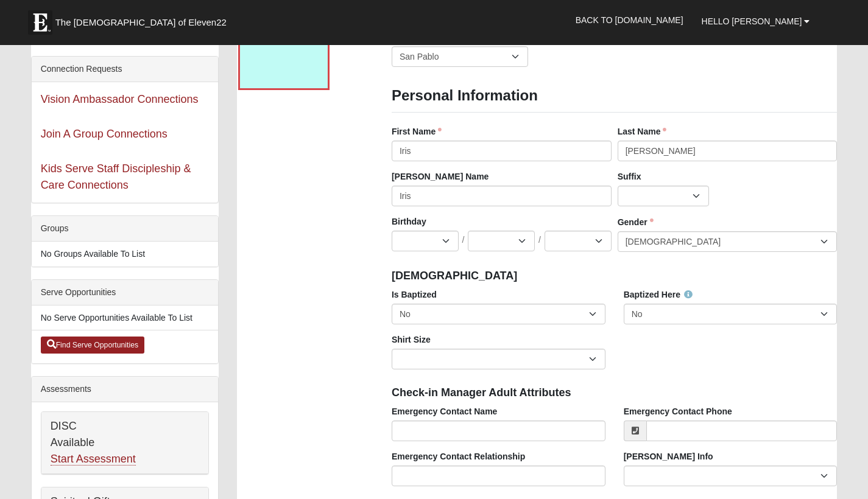 The height and width of the screenshot is (499, 868). What do you see at coordinates (458, 457) in the screenshot?
I see `label: Emergency Contact Relationship` at bounding box center [458, 457].